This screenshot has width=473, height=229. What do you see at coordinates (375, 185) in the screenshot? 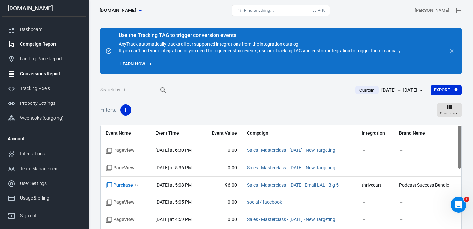
I see `span: thrivecart` at bounding box center [375, 185].